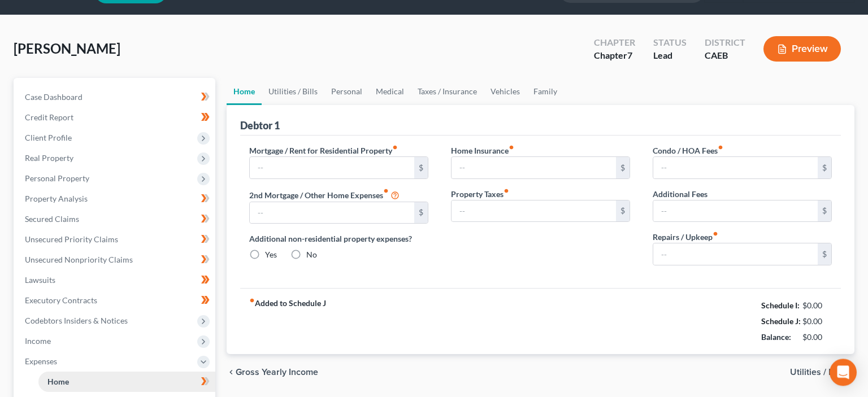  I want to click on label: Additional Fees, so click(680, 194).